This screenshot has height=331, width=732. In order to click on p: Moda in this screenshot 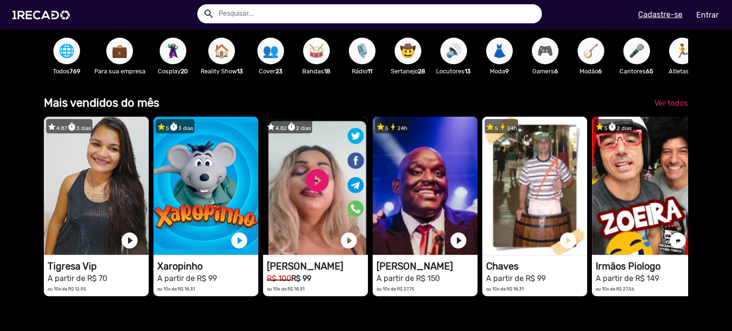, I will do `click(500, 71)`.